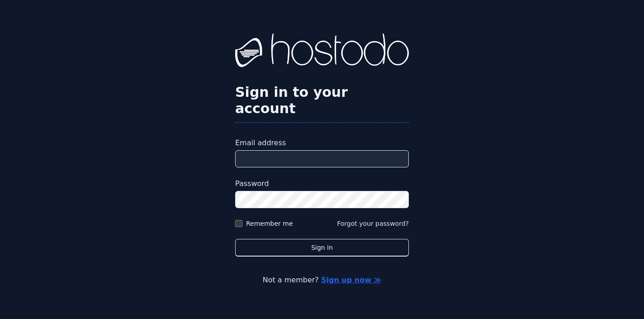 The height and width of the screenshot is (319, 644). Describe the element at coordinates (373, 224) in the screenshot. I see `button: Forgot your password?` at that location.